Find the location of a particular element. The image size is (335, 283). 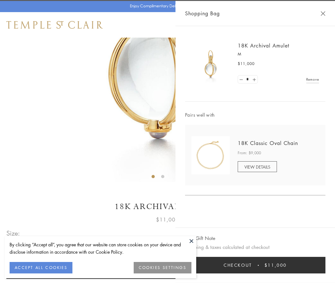

button: Checkout $11,000 is located at coordinates (255, 265).